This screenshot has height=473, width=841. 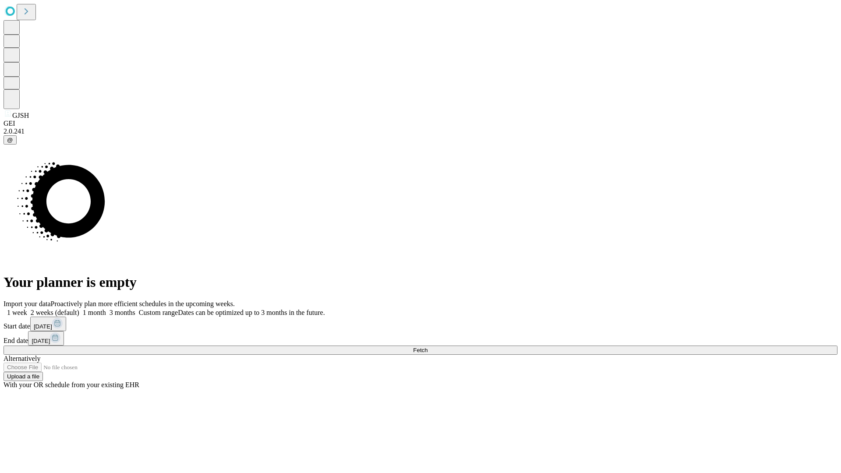 I want to click on button: Upload a file, so click(x=23, y=376).